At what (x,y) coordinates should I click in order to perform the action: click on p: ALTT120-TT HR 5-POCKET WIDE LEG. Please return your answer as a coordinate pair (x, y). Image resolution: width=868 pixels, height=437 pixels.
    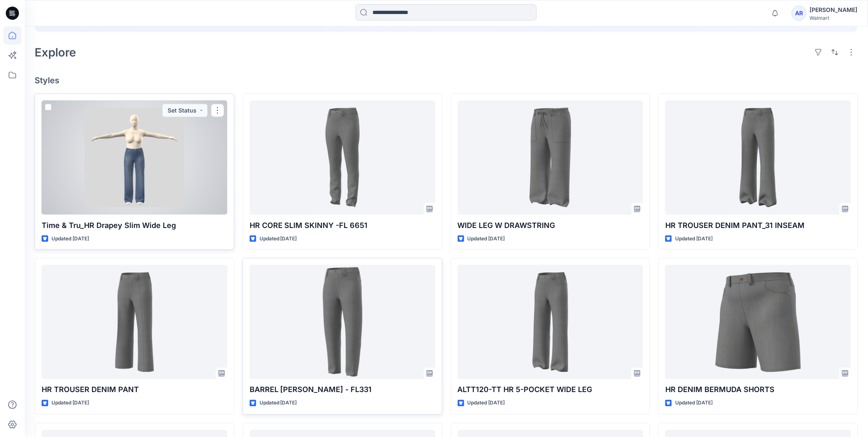
    Looking at the image, I should click on (551, 390).